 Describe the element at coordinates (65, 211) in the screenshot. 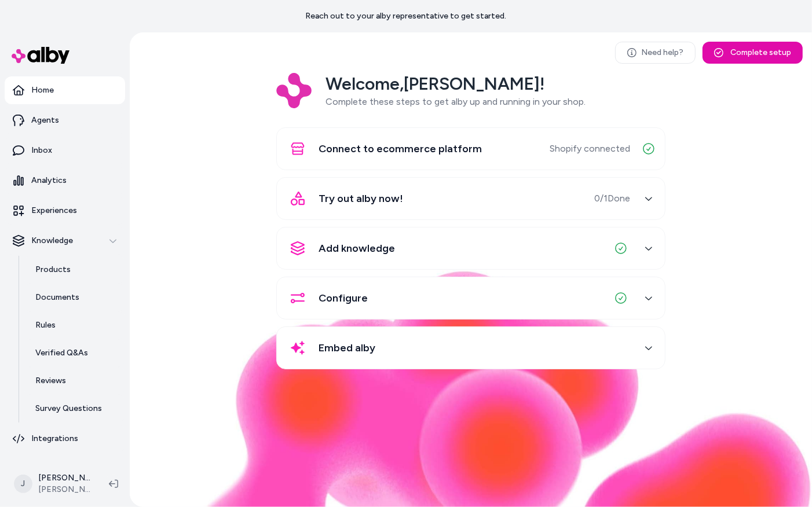

I see `a: Experiences` at that location.